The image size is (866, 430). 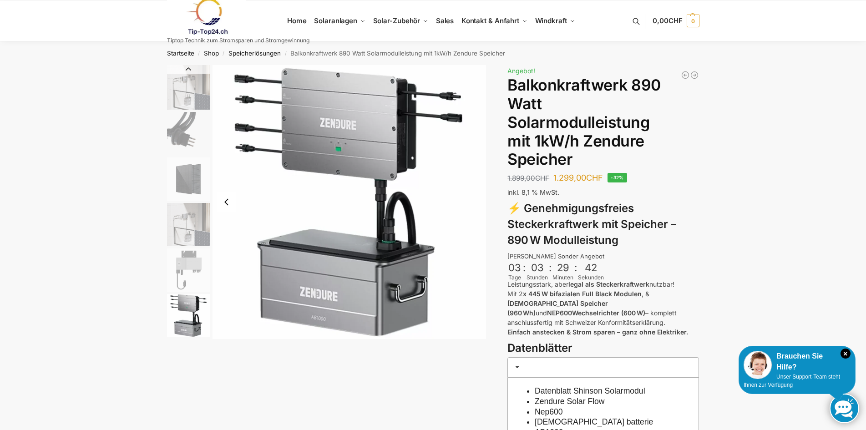 I want to click on div: Minuten, so click(x=563, y=278).